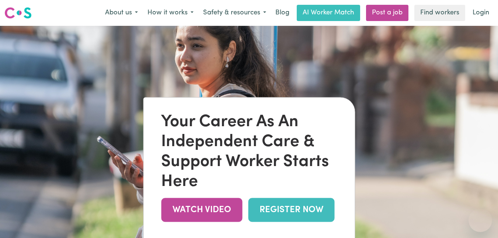 Image resolution: width=498 pixels, height=238 pixels. Describe the element at coordinates (121, 13) in the screenshot. I see `button: About us` at that location.